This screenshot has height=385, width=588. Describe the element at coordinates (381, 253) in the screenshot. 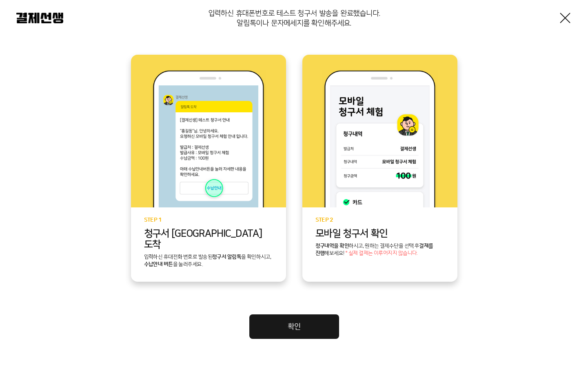

I see `span: * 실제 결제는 이루어지지 않습니다.` at that location.